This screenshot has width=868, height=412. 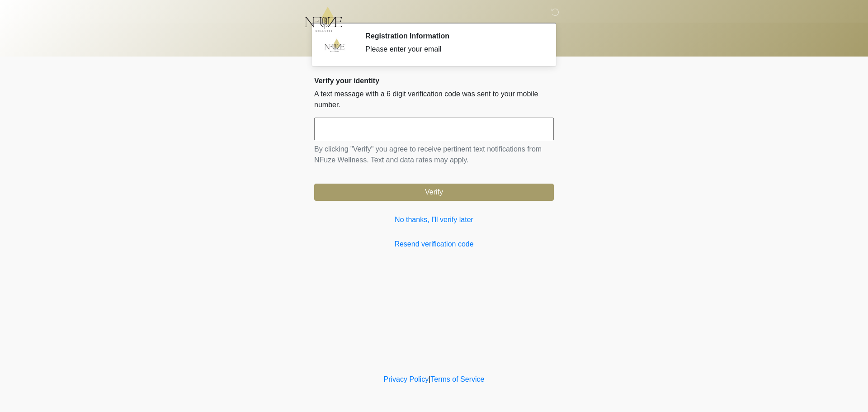 I want to click on h2: Verify your identity, so click(x=434, y=80).